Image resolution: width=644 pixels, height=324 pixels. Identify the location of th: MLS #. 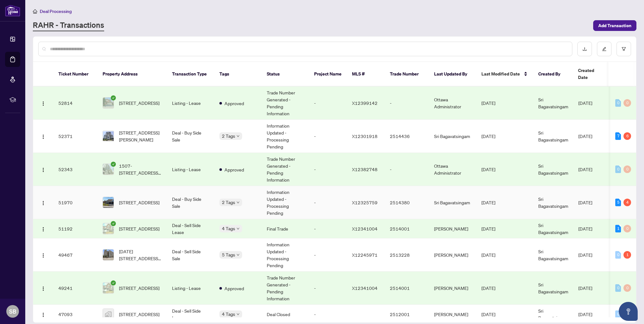
(366, 74).